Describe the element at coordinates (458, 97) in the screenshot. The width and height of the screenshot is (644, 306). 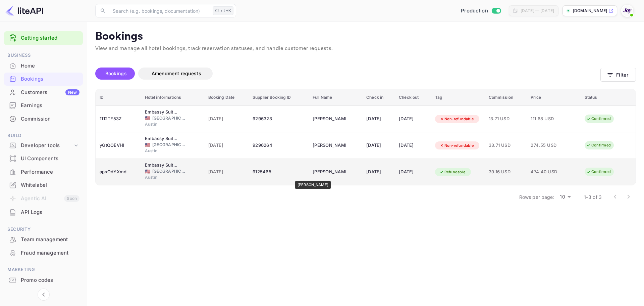
I see `th: Tag` at that location.